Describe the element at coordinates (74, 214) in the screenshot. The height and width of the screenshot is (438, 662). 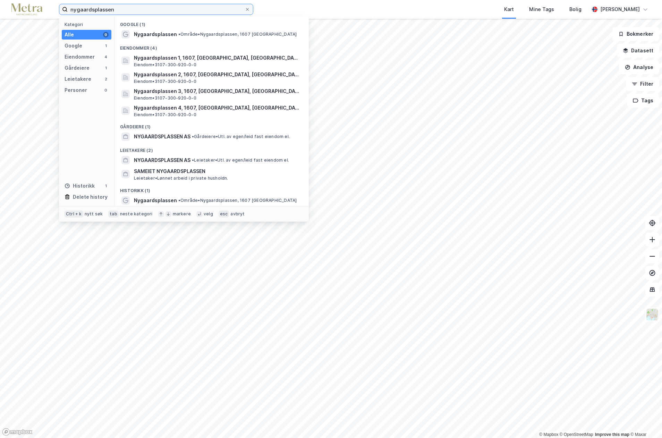
I see `div: Ctrl + k` at that location.